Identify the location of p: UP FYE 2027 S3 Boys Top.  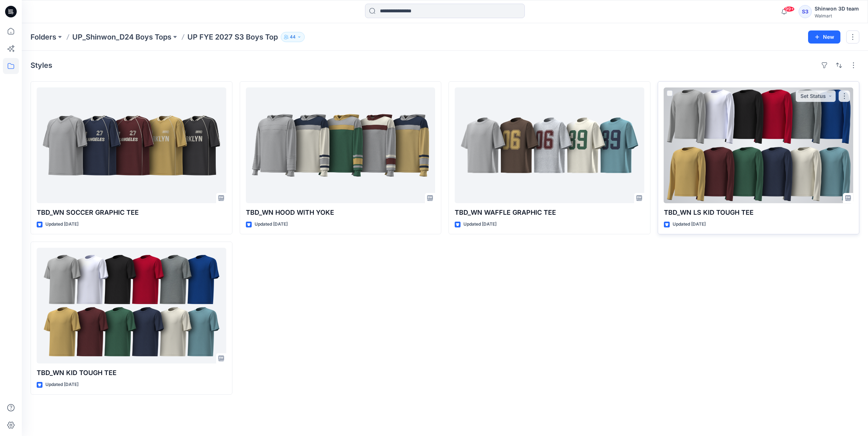
(233, 37).